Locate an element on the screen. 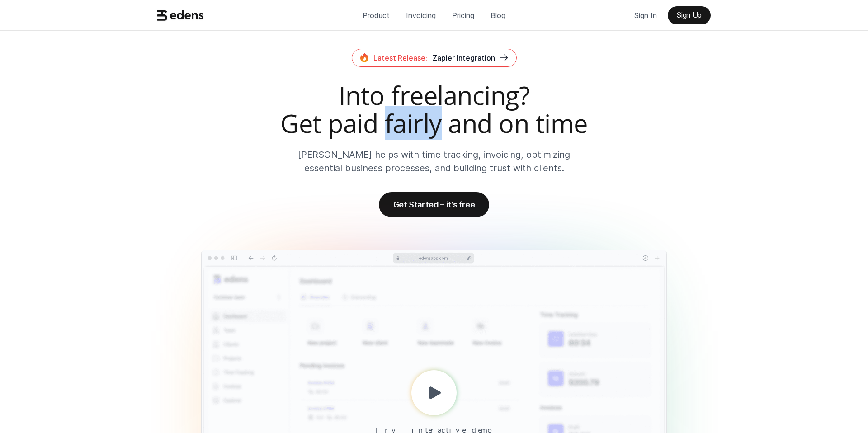 The image size is (868, 433). p: Invoicing is located at coordinates (421, 15).